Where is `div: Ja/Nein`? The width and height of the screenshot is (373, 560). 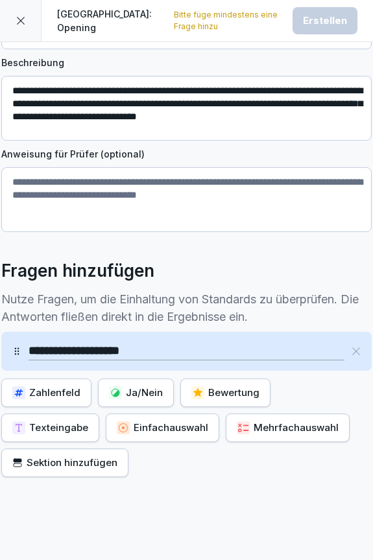
div: Ja/Nein is located at coordinates (135, 393).